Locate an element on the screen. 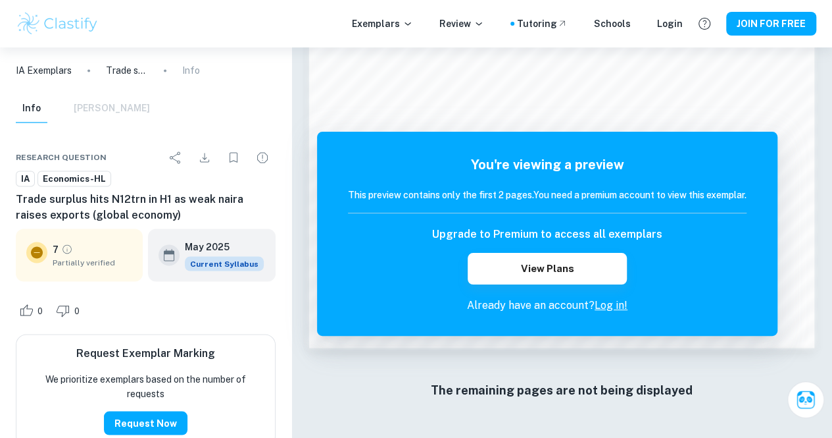 The height and width of the screenshot is (438, 832). p: We prioritize exemplars based on the number of requests is located at coordinates (145, 386).